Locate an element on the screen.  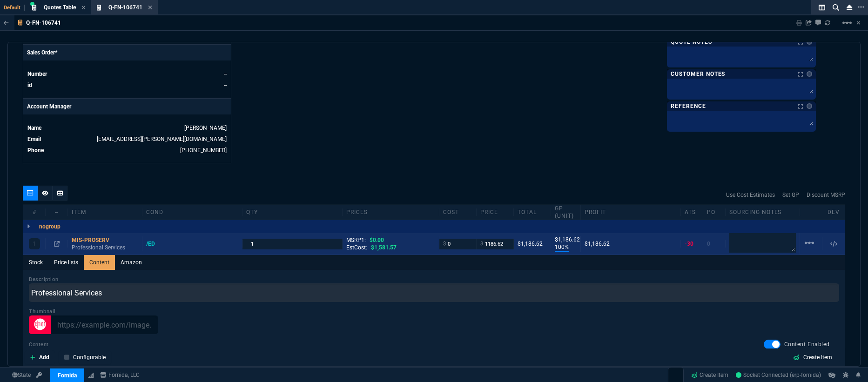
label: Thumbnail is located at coordinates (42, 311).